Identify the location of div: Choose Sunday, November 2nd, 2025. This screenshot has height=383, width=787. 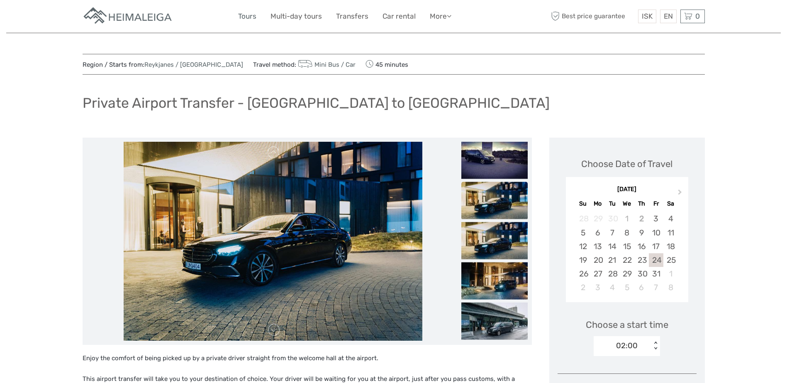
(583, 288).